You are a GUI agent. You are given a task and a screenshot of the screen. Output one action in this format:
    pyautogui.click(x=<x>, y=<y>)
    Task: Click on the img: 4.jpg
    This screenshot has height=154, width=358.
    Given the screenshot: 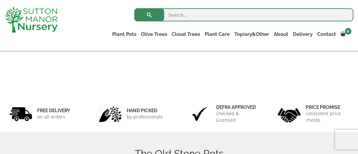 What is the action you would take?
    pyautogui.click(x=289, y=114)
    